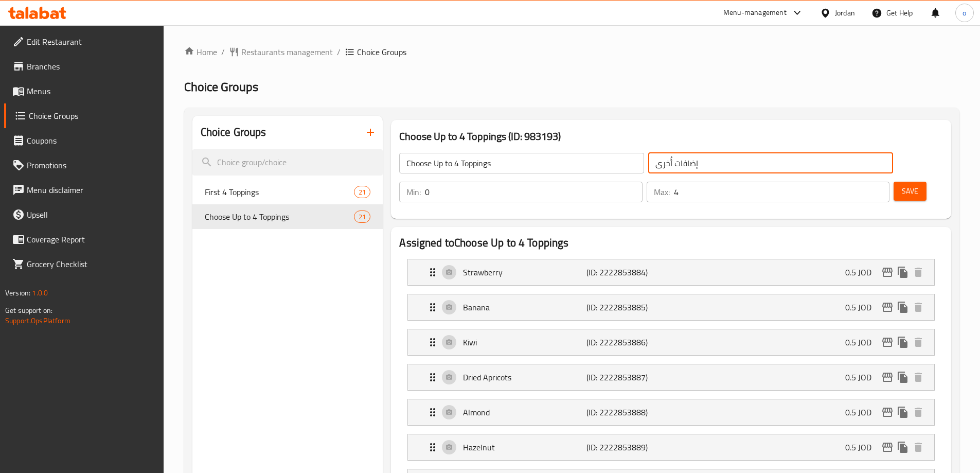  I want to click on span: Branches, so click(91, 67).